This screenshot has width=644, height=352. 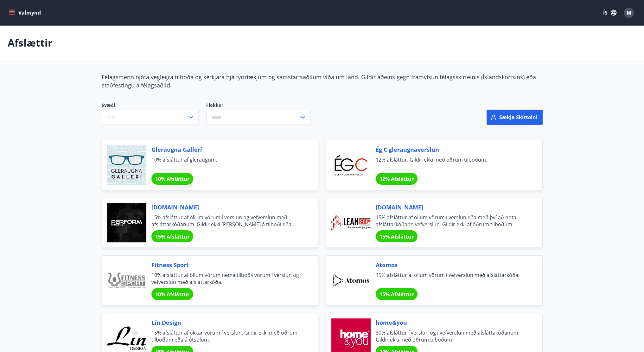 I want to click on button: Allt, so click(x=150, y=117).